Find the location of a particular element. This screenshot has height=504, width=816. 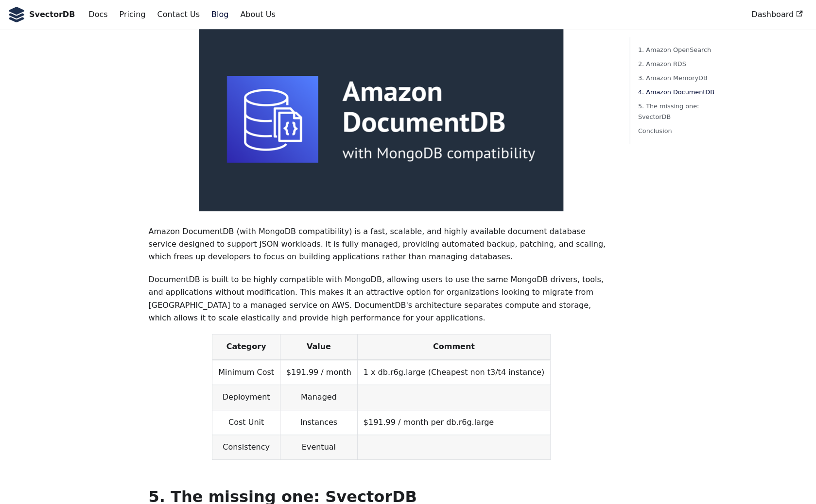

p: DocumentDB is built to be highly compatible with MongoDB, allowing users to use the same MongoDB ... is located at coordinates (381, 299).